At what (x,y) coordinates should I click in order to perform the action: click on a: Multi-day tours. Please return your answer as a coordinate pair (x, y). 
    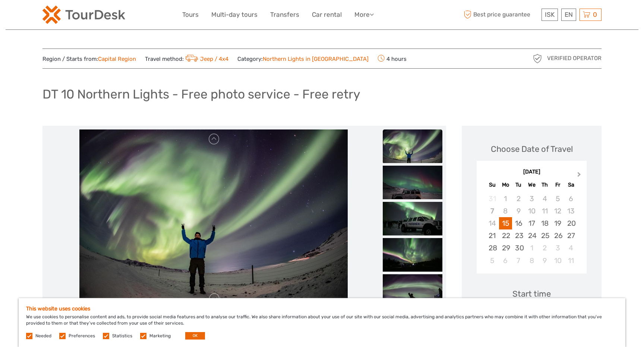
    Looking at the image, I should click on (234, 15).